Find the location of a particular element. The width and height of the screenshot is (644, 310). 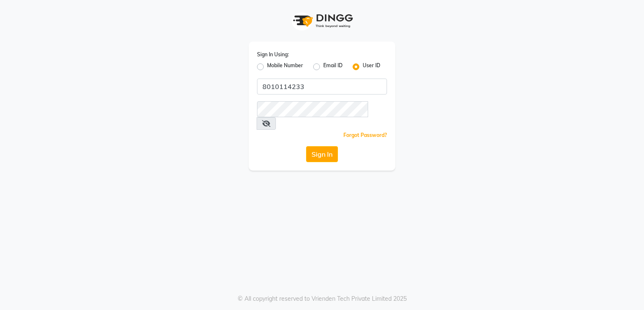

label: Sign In Using: is located at coordinates (273, 55).